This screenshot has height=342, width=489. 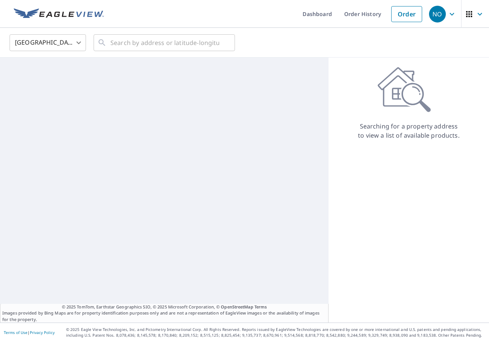 I want to click on a: Privacy Policy, so click(x=42, y=333).